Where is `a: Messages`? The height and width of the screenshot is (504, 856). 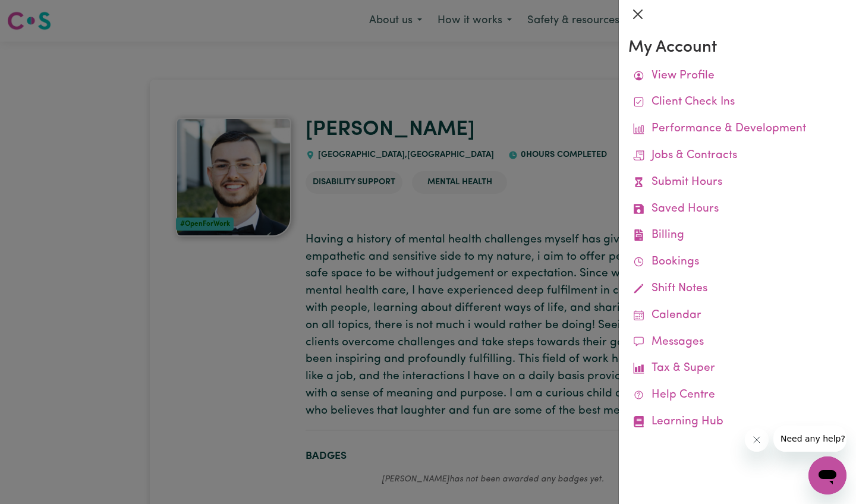
a: Messages is located at coordinates (737, 342).